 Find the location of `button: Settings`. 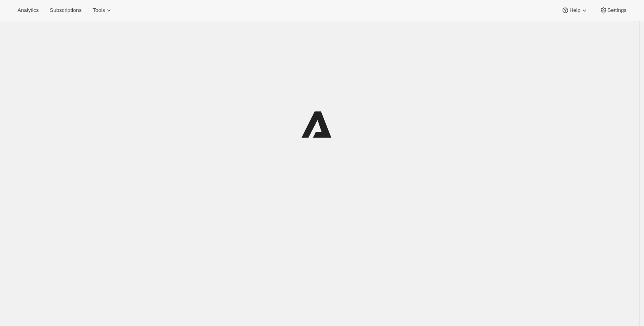

button: Settings is located at coordinates (613, 10).